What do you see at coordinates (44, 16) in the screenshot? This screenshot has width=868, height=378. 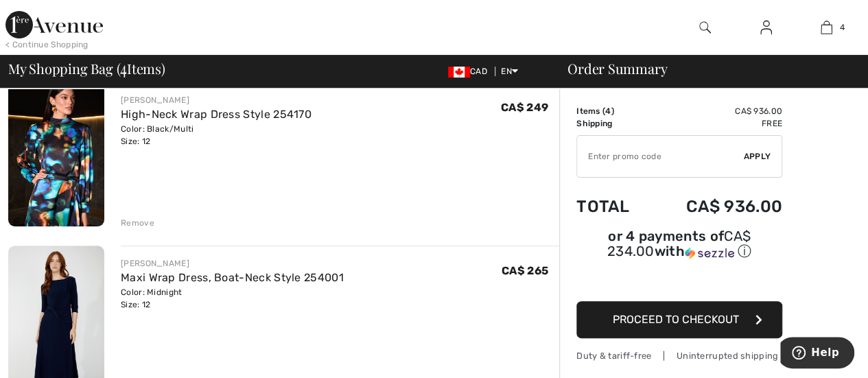 I see `span: Help` at bounding box center [44, 16].